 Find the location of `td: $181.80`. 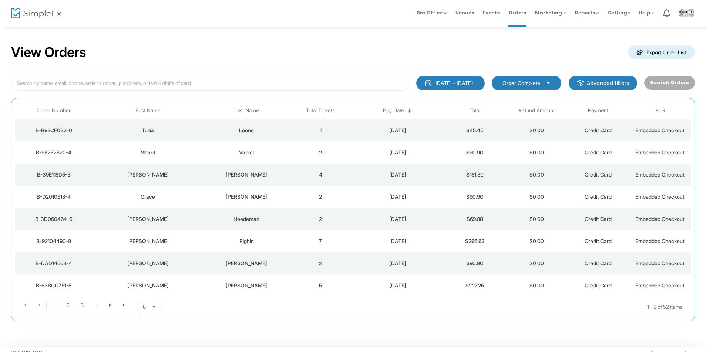

td: $181.80 is located at coordinates (474, 175).